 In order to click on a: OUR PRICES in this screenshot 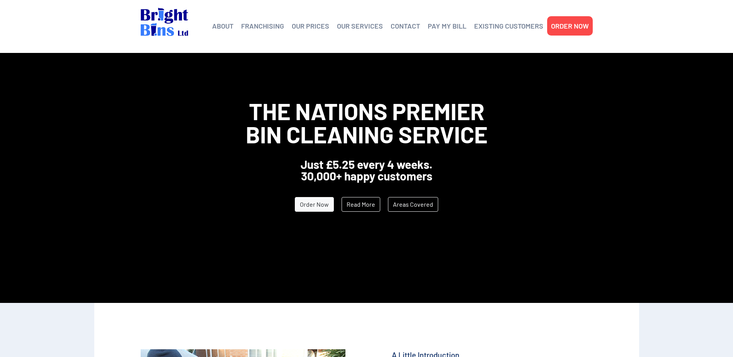, I will do `click(310, 26)`.